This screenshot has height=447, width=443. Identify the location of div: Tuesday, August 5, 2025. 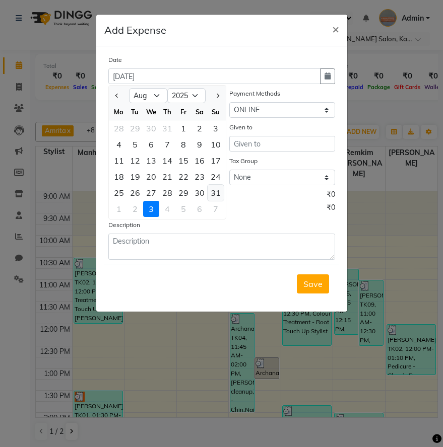
(135, 145).